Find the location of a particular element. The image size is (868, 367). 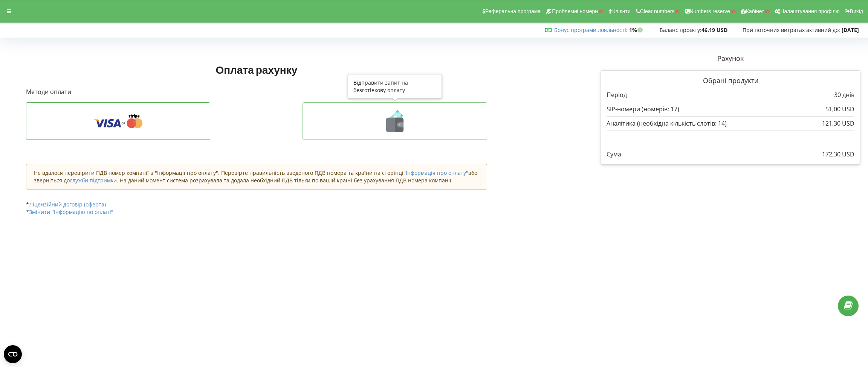

a: Змінити "Інформацію по оплаті" is located at coordinates (72, 212).